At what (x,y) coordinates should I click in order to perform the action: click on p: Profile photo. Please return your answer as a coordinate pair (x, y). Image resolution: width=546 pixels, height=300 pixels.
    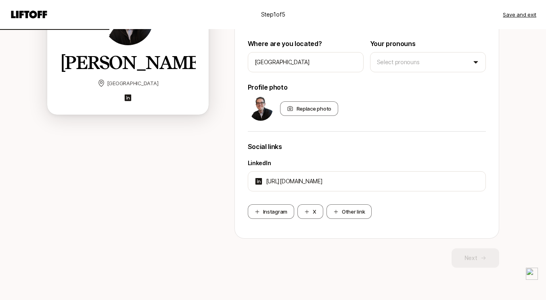
    Looking at the image, I should click on (367, 87).